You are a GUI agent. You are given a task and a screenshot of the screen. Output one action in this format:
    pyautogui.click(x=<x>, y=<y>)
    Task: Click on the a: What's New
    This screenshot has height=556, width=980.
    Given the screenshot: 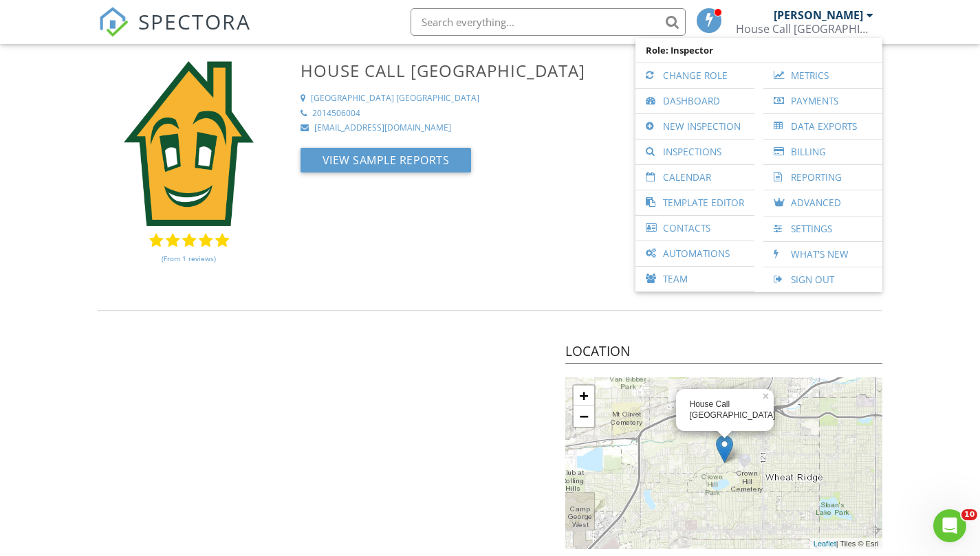 What is the action you would take?
    pyautogui.click(x=823, y=254)
    